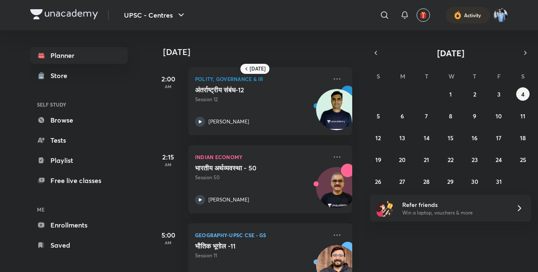 The height and width of the screenshot is (272, 538). I want to click on h5: भौतिक भूगोल -11, so click(247, 246).